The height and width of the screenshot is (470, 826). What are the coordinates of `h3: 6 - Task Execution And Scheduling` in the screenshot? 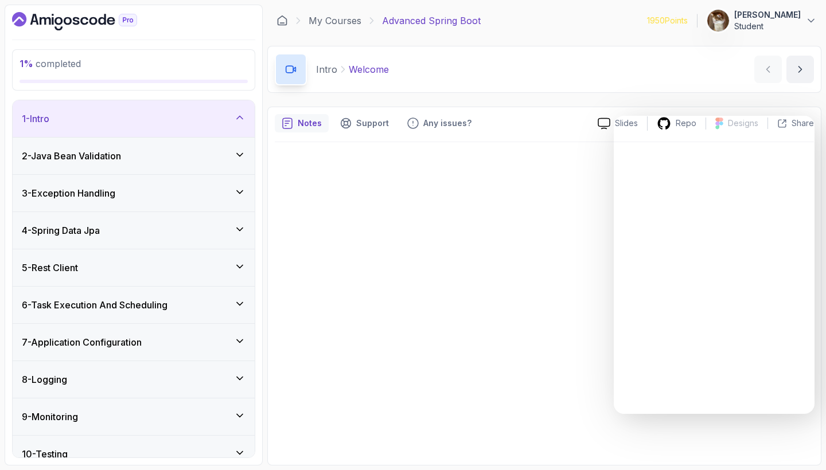 It's located at (95, 305).